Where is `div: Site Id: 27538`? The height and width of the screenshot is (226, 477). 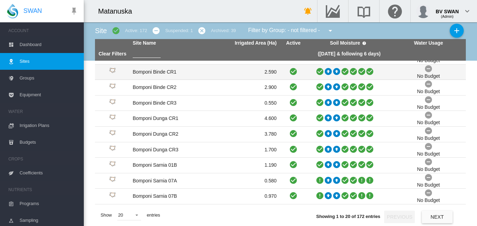
div: Site Id: 27538 is located at coordinates (113, 135).